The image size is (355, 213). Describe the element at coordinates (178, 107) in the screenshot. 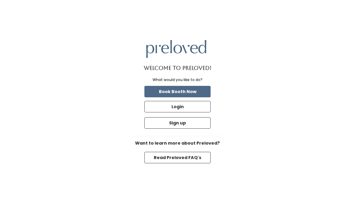

I see `a: Login` at that location.